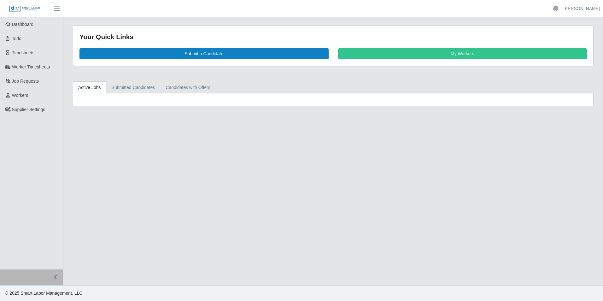 This screenshot has height=301, width=603. What do you see at coordinates (31, 67) in the screenshot?
I see `span: Worker Timesheets` at bounding box center [31, 67].